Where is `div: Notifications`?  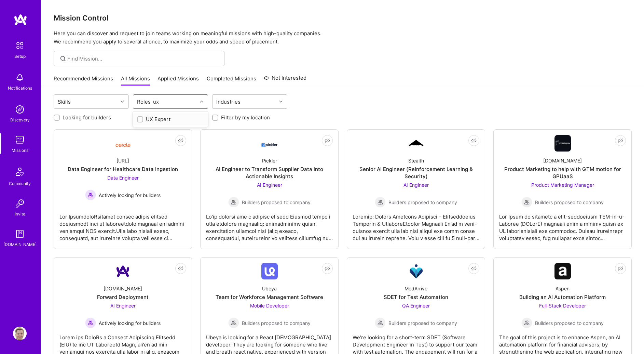
div: Notifications is located at coordinates (20, 88).